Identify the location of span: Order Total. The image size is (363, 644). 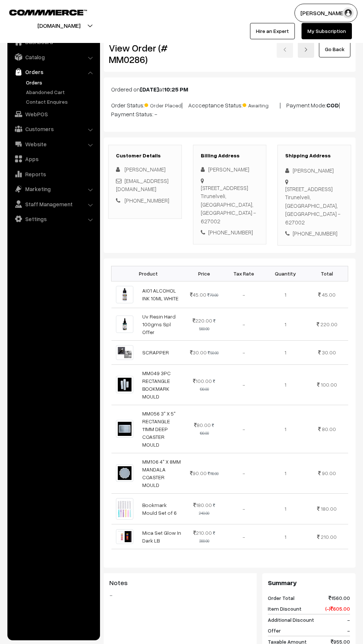
(281, 597).